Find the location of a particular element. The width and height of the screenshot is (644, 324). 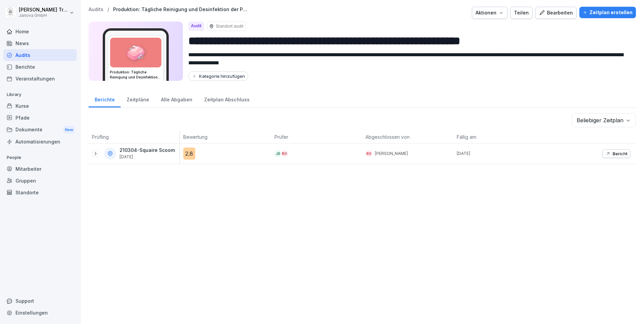

p: Janova GmbH is located at coordinates (43, 16).